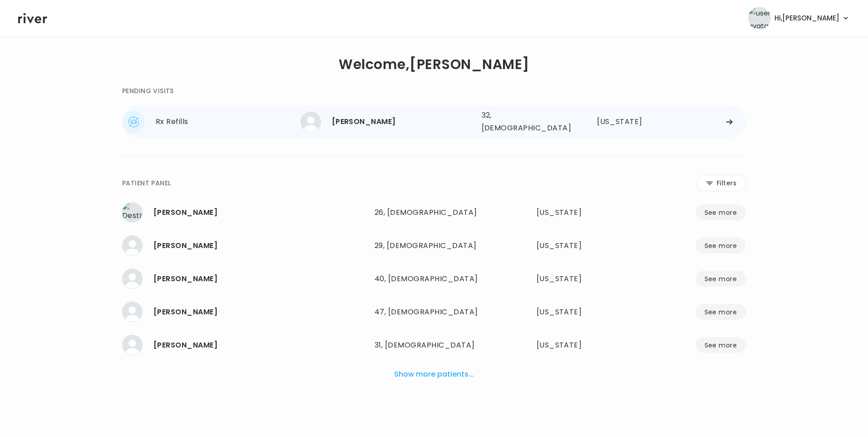  Describe the element at coordinates (148, 91) in the screenshot. I see `div: PENDING VISITS` at that location.